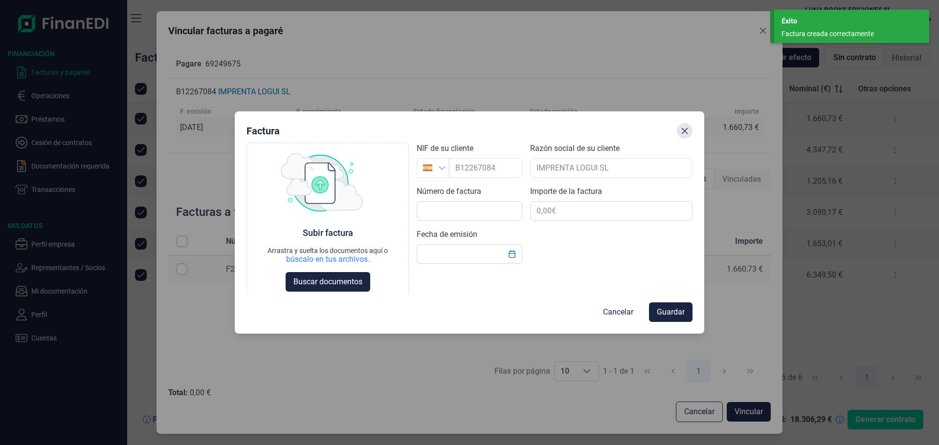  I want to click on span: Buscar documentos, so click(328, 282).